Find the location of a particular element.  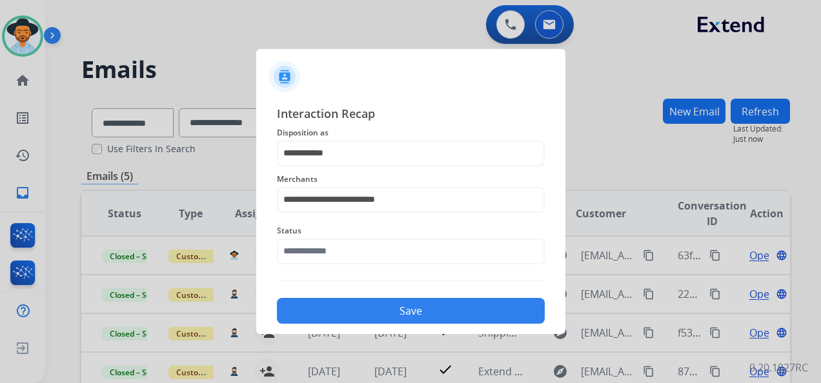

span: Status is located at coordinates (411, 231).